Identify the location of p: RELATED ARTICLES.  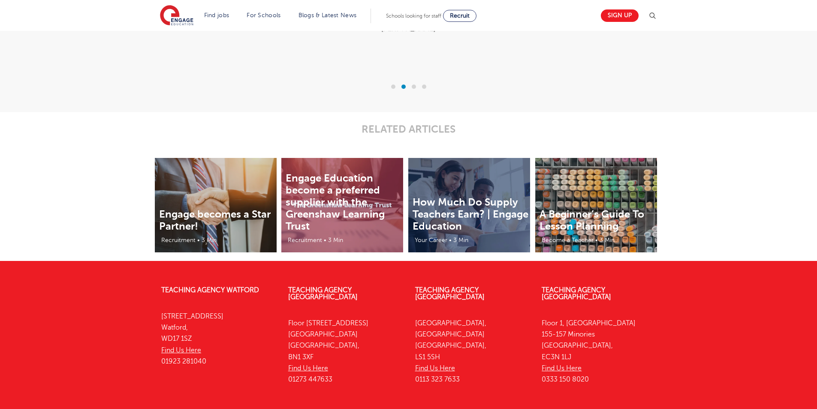
(408, 129).